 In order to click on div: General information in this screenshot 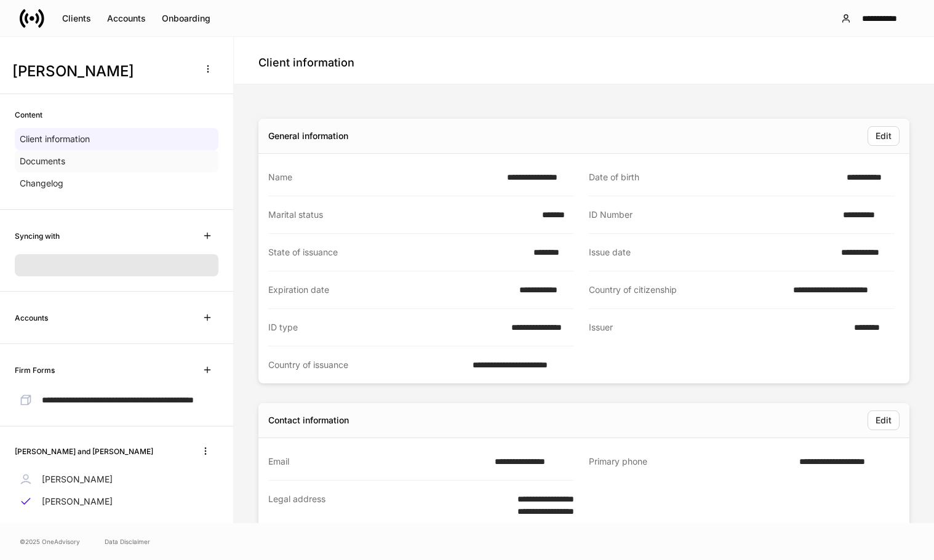, I will do `click(308, 136)`.